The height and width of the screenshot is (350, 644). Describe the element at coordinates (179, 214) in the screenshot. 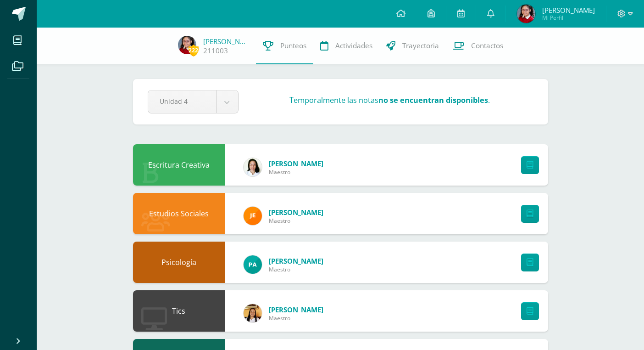

I see `div: Estudios Sociales` at that location.